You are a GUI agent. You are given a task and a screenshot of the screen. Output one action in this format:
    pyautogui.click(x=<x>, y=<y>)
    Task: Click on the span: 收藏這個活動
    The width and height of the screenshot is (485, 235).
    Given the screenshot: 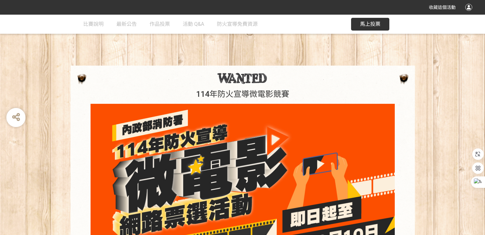 What is the action you would take?
    pyautogui.click(x=442, y=7)
    